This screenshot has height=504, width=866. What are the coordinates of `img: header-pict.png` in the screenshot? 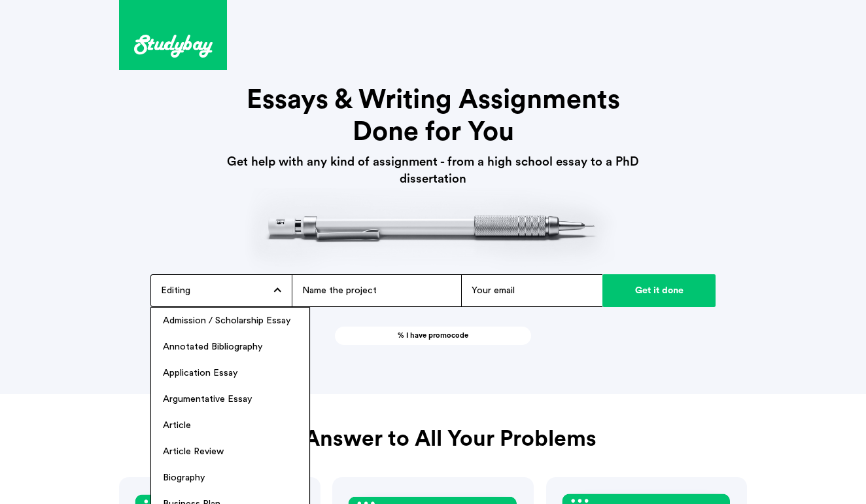 It's located at (433, 231).